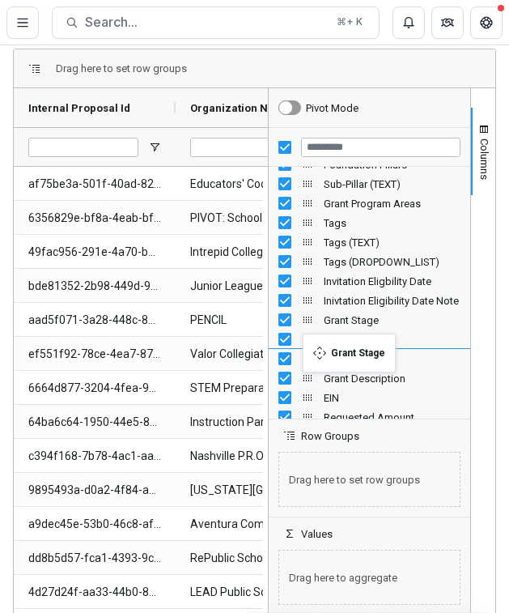  I want to click on span: Intrepid College Prep, so click(257, 252).